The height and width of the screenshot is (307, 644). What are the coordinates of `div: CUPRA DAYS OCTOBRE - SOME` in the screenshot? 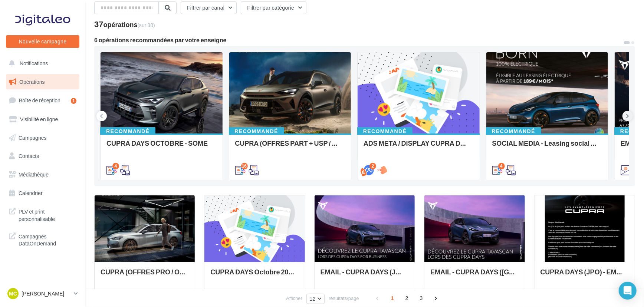 It's located at (161, 147).